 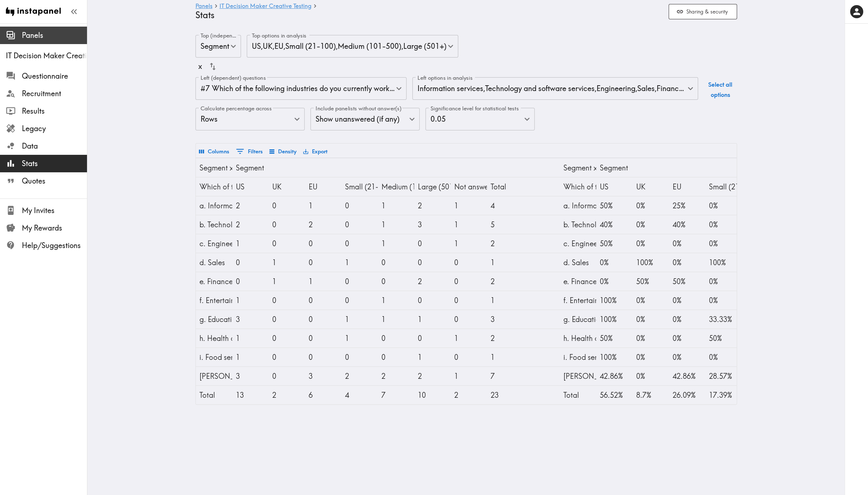 I want to click on span: Panels, so click(x=54, y=35).